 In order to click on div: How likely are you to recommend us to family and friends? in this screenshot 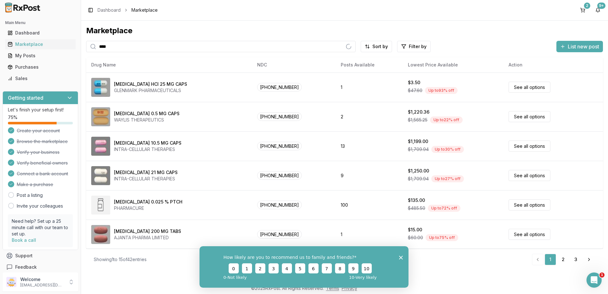, I will do `click(98, 11)`.